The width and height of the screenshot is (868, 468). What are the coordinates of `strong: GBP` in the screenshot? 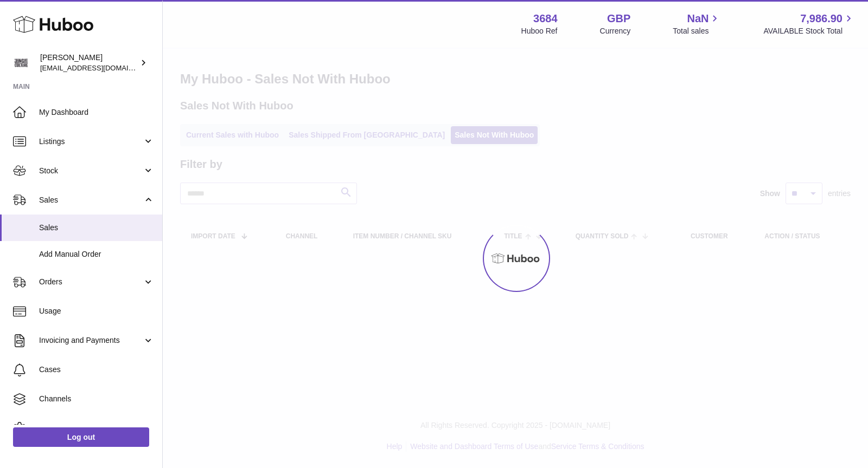 It's located at (618, 18).